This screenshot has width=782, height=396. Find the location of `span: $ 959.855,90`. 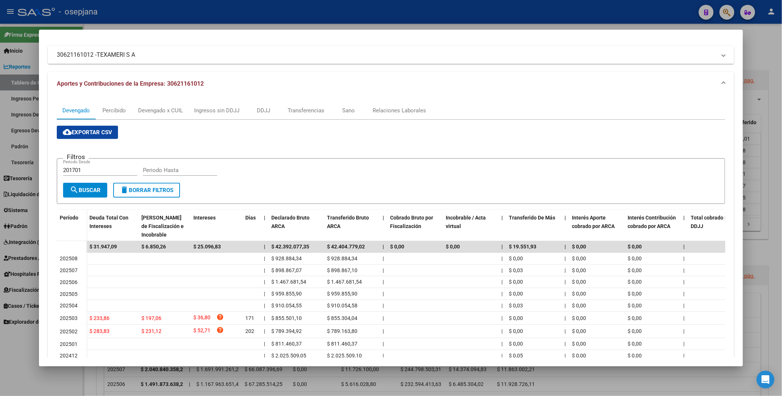

span: $ 959.855,90 is located at coordinates (286, 294).